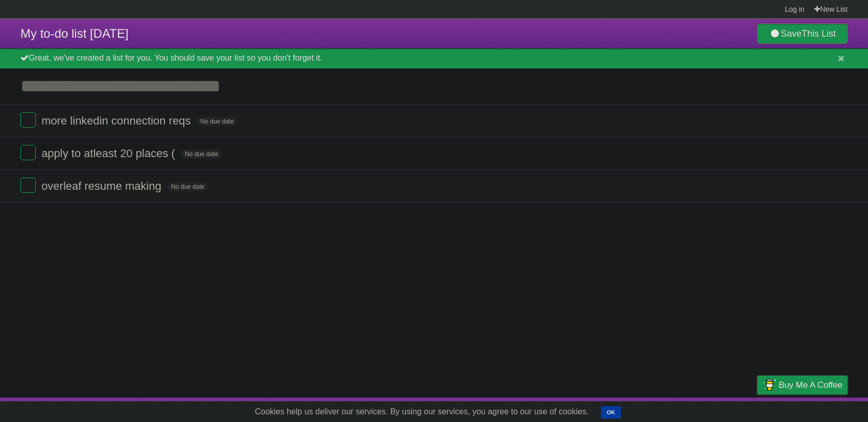  What do you see at coordinates (769, 385) in the screenshot?
I see `img: Buy me a coffee` at bounding box center [769, 385].